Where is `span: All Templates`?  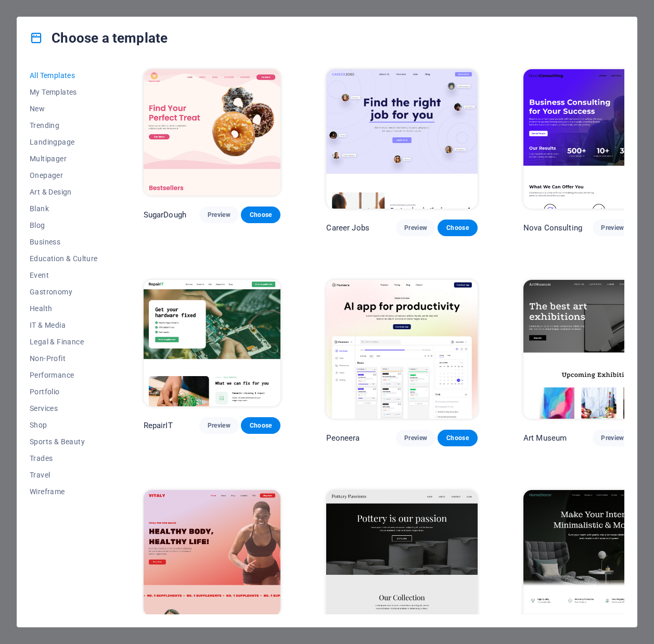 span: All Templates is located at coordinates (64, 75).